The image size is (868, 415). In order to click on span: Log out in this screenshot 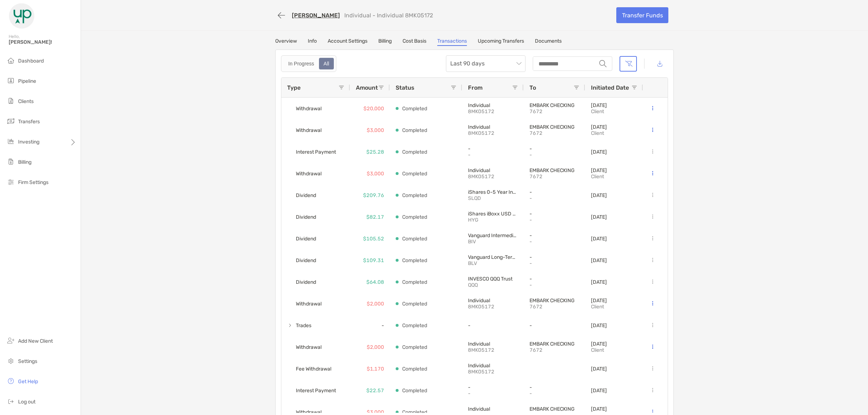, I will do `click(27, 402)`.